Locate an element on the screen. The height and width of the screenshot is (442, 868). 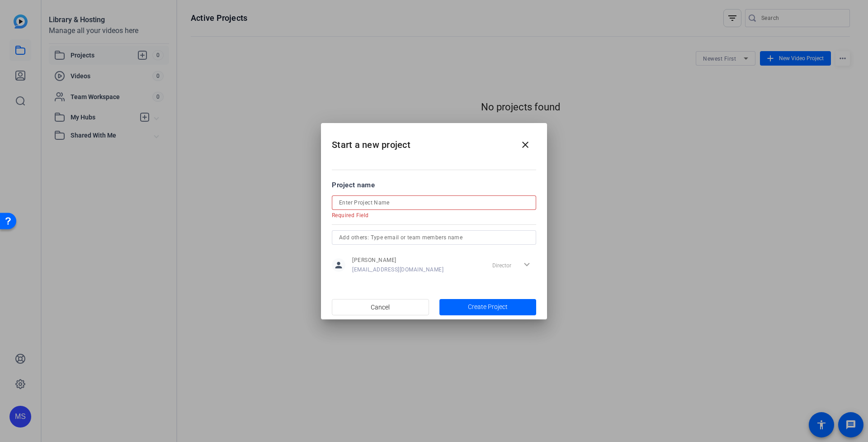
input: Add others: Type email or team members name is located at coordinates (434, 238).